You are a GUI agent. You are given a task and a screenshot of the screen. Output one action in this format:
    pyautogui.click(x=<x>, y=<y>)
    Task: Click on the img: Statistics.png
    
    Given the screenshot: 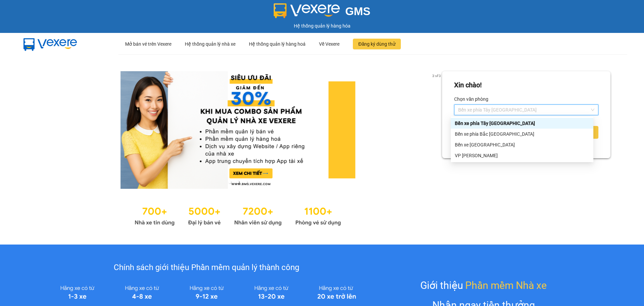 What is the action you would take?
    pyautogui.click(x=238, y=215)
    